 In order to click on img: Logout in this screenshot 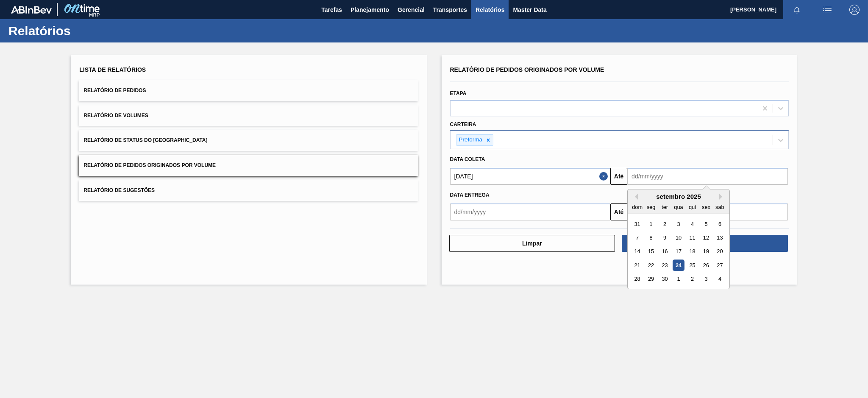, I will do `click(854, 10)`.